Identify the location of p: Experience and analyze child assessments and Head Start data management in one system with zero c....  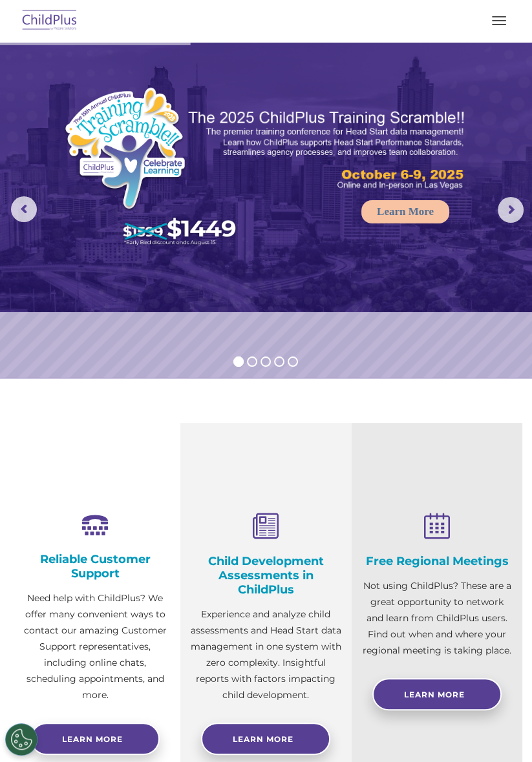
(266, 655).